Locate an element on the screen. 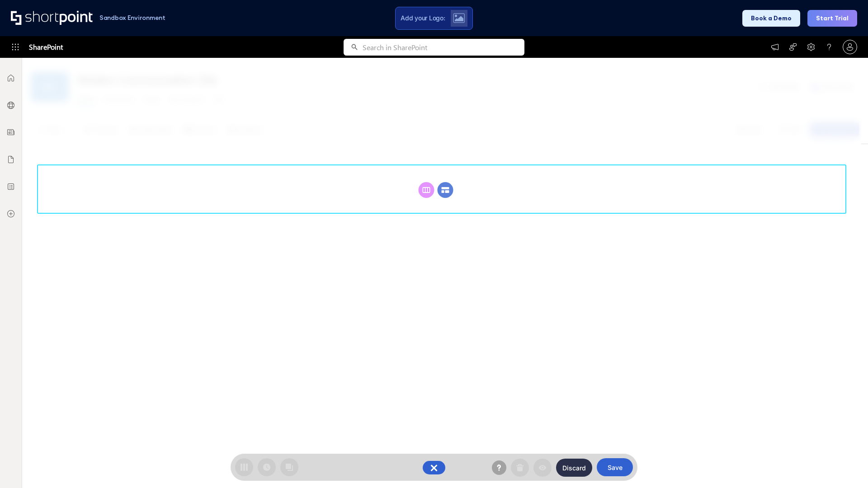 This screenshot has height=488, width=868. button: Book a Demo is located at coordinates (771, 18).